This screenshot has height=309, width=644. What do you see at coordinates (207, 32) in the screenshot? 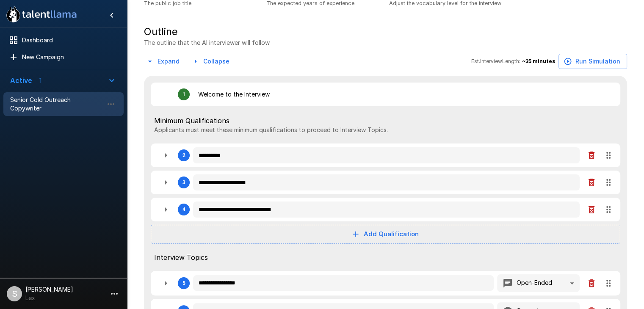
I see `h5: Outline` at bounding box center [207, 32].